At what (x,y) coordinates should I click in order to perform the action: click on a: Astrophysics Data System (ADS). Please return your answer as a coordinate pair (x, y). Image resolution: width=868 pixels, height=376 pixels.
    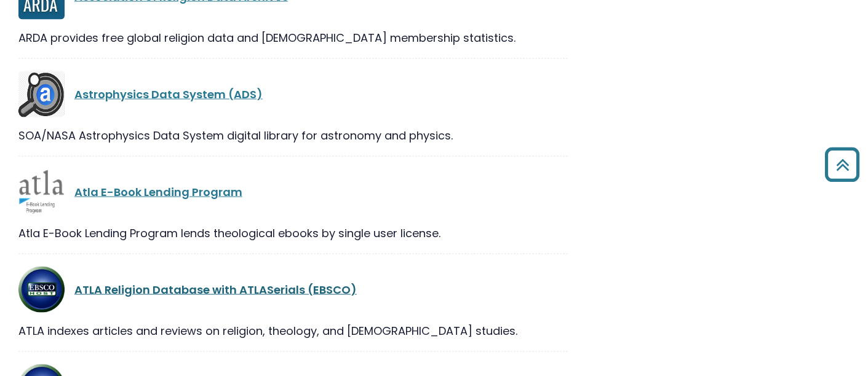
    Looking at the image, I should click on (168, 94).